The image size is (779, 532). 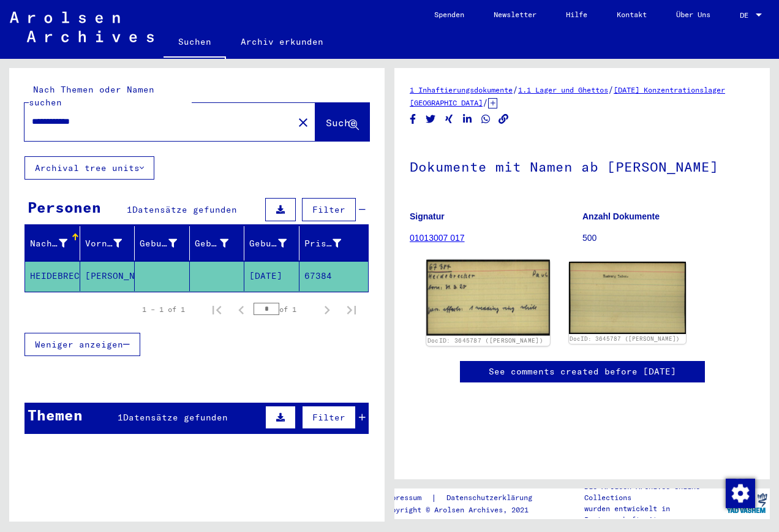 What do you see at coordinates (91, 95) in the screenshot?
I see `mat-label: Nach Themen oder Namen suchen` at bounding box center [91, 95].